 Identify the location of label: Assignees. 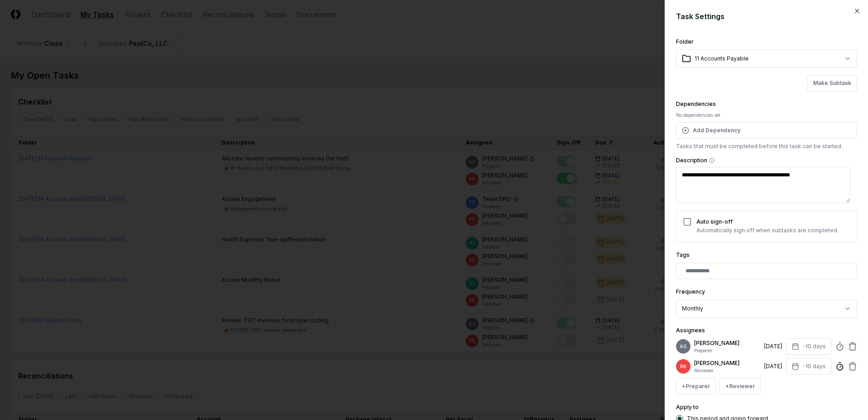
(690, 330).